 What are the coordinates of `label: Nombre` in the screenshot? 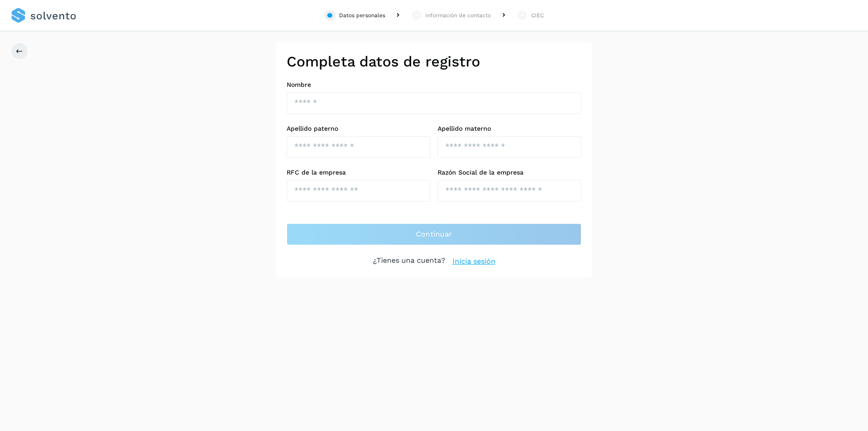 It's located at (434, 85).